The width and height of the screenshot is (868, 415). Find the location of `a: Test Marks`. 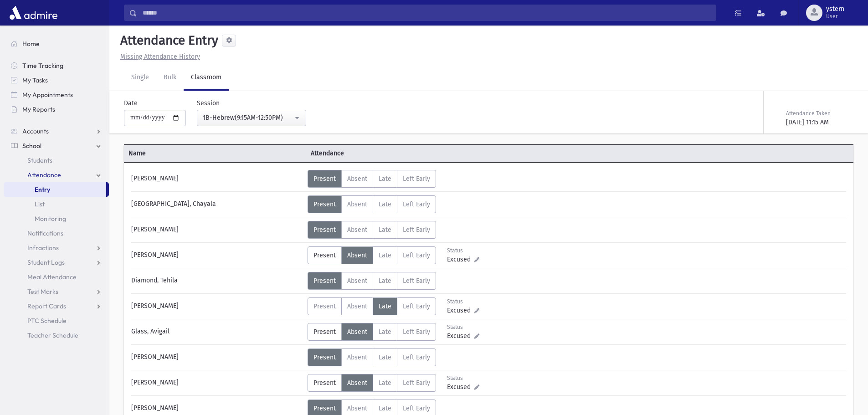

a: Test Marks is located at coordinates (56, 292).